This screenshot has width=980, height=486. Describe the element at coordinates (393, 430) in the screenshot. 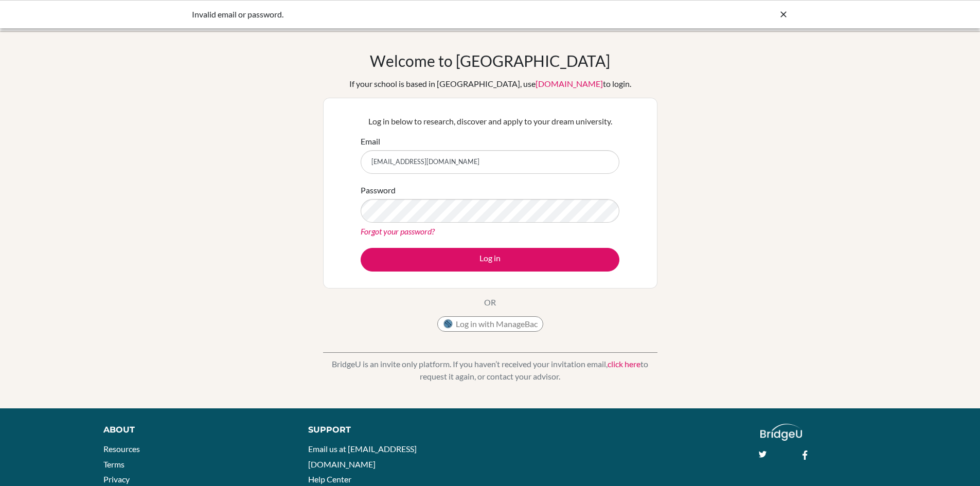

I see `div: Support` at that location.